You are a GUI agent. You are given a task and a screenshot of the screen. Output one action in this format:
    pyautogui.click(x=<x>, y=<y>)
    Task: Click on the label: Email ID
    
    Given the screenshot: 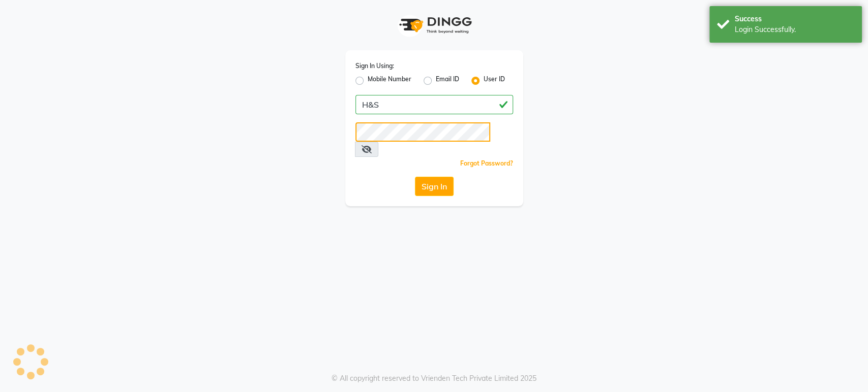 What is the action you would take?
    pyautogui.click(x=447, y=81)
    